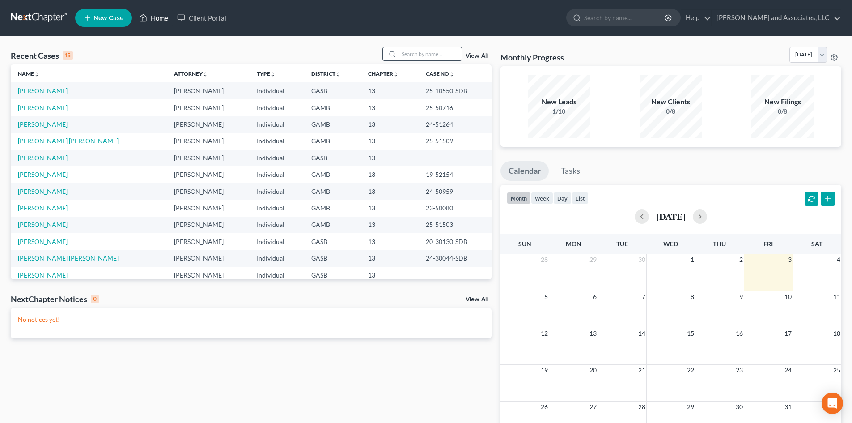 The image size is (852, 423). Describe the element at coordinates (593, 259) in the screenshot. I see `span: 29` at that location.